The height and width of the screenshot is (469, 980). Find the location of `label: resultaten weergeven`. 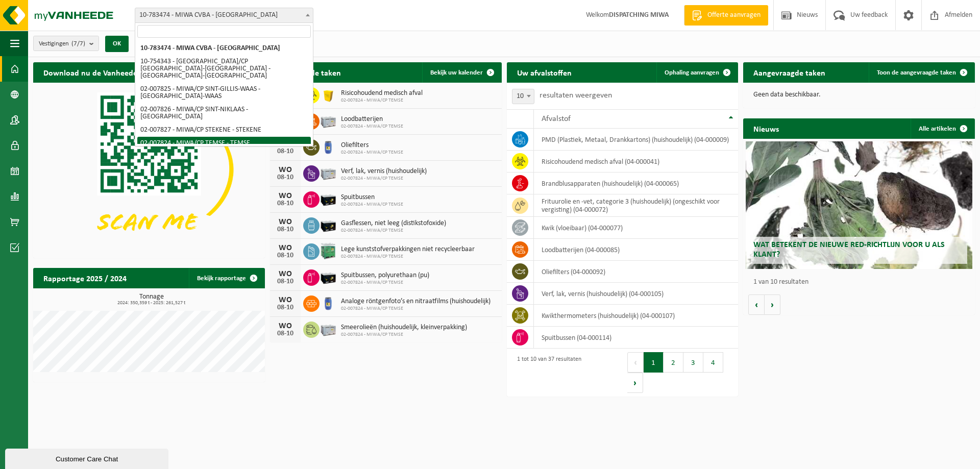

label: resultaten weergeven is located at coordinates (575, 95).